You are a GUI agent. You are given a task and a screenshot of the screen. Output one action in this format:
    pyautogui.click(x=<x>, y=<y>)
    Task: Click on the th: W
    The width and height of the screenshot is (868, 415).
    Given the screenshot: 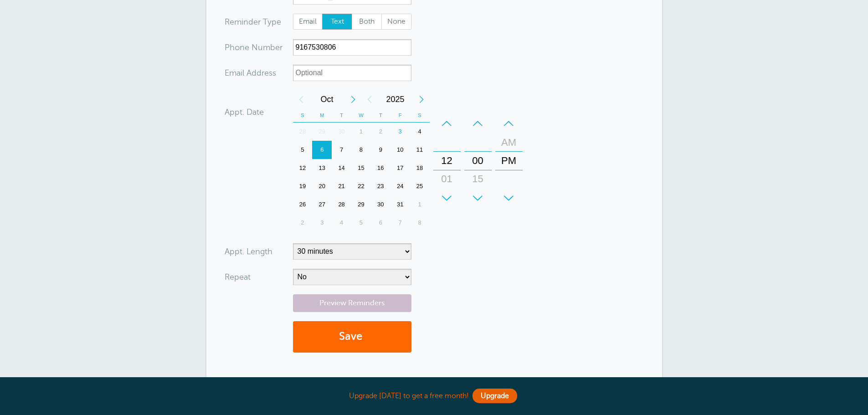 What is the action you would take?
    pyautogui.click(x=361, y=115)
    